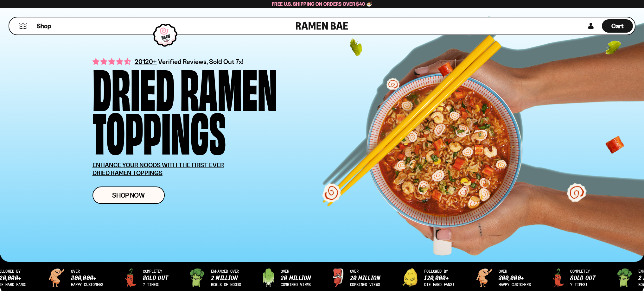  Describe the element at coordinates (159, 130) in the screenshot. I see `div: Toppings` at that location.